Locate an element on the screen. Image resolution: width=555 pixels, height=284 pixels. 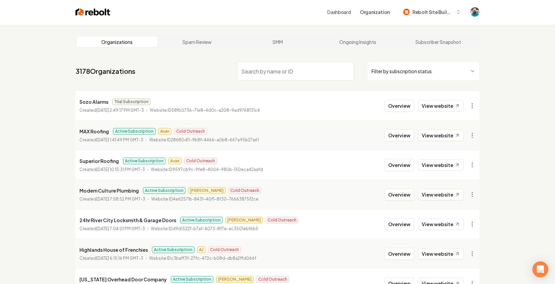
a: Ongoing Insights is located at coordinates (358, 42).